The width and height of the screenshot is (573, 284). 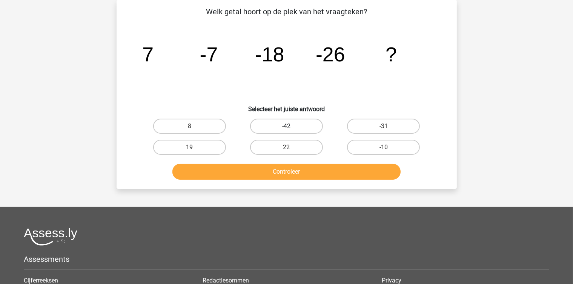 What do you see at coordinates (286, 148) in the screenshot?
I see `label: 22` at bounding box center [286, 148].